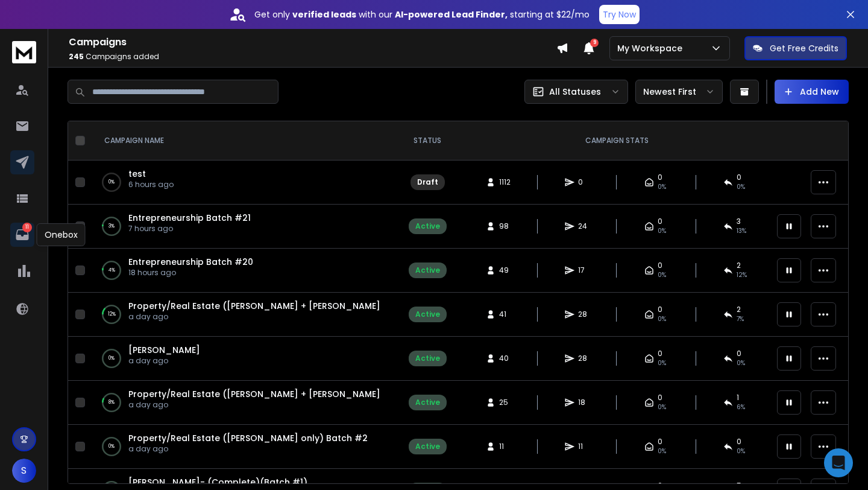 Image resolution: width=868 pixels, height=490 pixels. I want to click on span: 9, so click(594, 43).